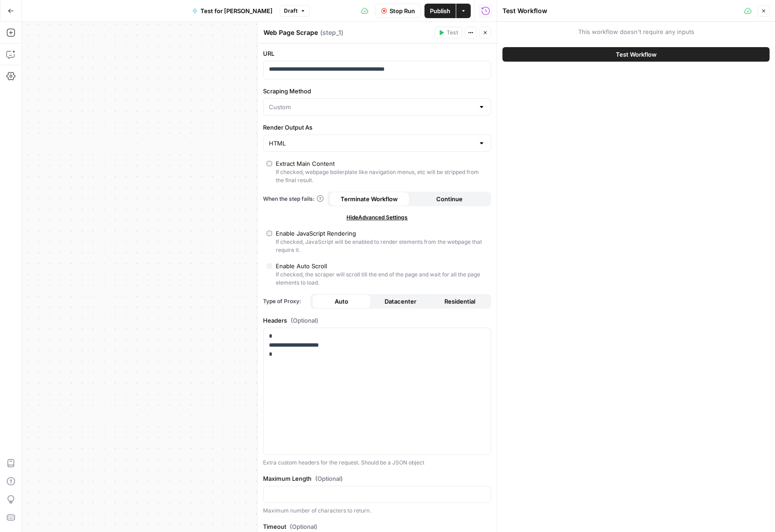  Describe the element at coordinates (381, 177) in the screenshot. I see `div: If checked, webpage boilerplate like navigation menus, etc will be stripped from the final result.` at that location.